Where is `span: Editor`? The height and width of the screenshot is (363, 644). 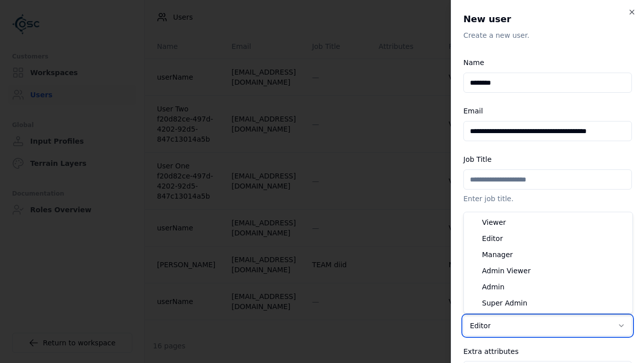 span: Editor is located at coordinates (492, 239).